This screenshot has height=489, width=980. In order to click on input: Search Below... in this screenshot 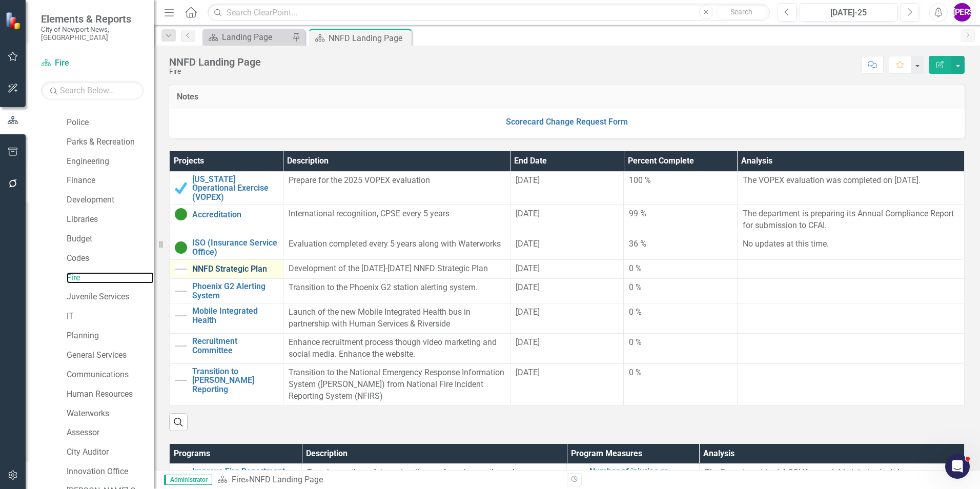, I will do `click(92, 91)`.